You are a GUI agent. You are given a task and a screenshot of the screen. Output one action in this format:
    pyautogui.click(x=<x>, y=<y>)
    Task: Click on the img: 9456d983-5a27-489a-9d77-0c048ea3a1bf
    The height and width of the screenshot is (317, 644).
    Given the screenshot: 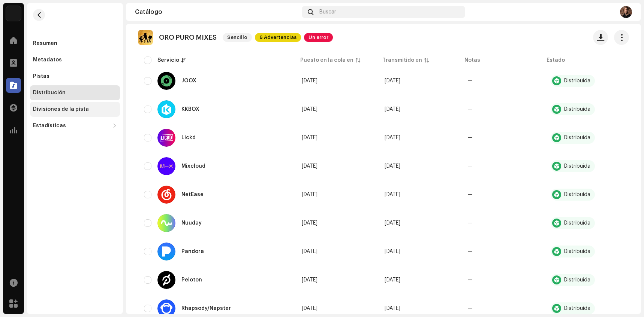 What is the action you would take?
    pyautogui.click(x=626, y=12)
    